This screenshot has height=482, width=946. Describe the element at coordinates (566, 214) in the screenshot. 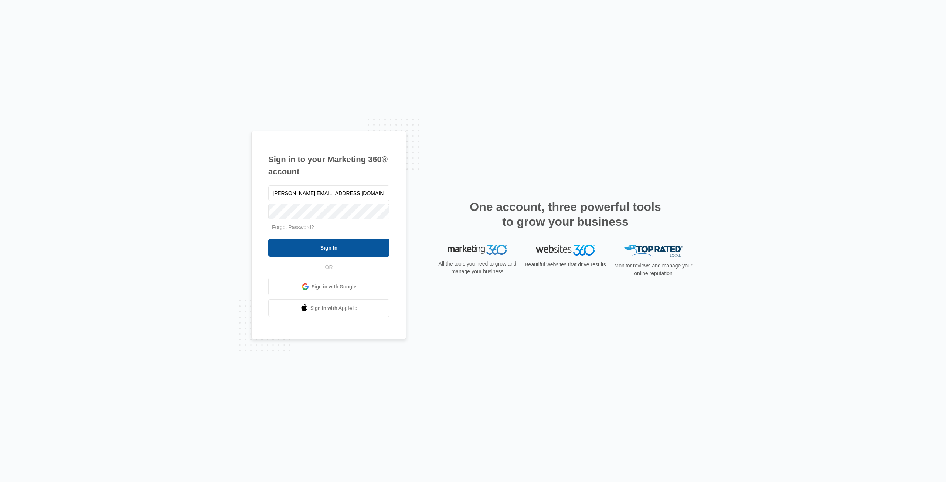

I see `h2: One account, three powerful tools to grow your business` at that location.